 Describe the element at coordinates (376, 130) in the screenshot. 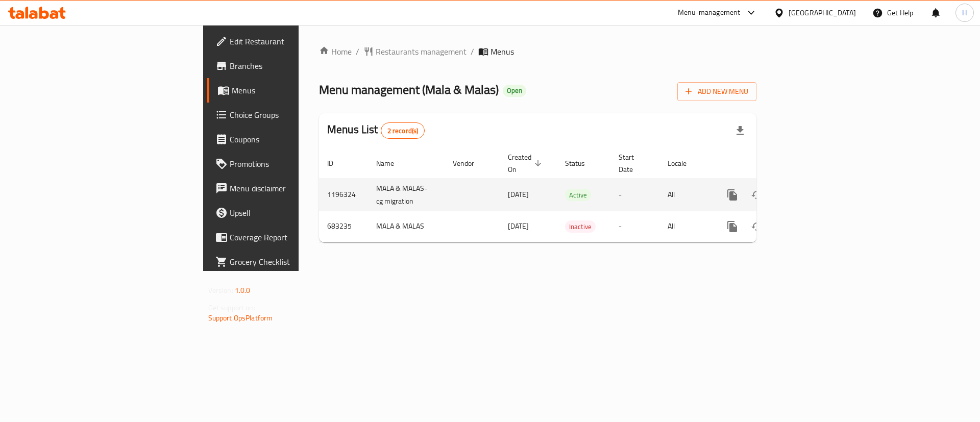

I see `h2: Menus List` at that location.